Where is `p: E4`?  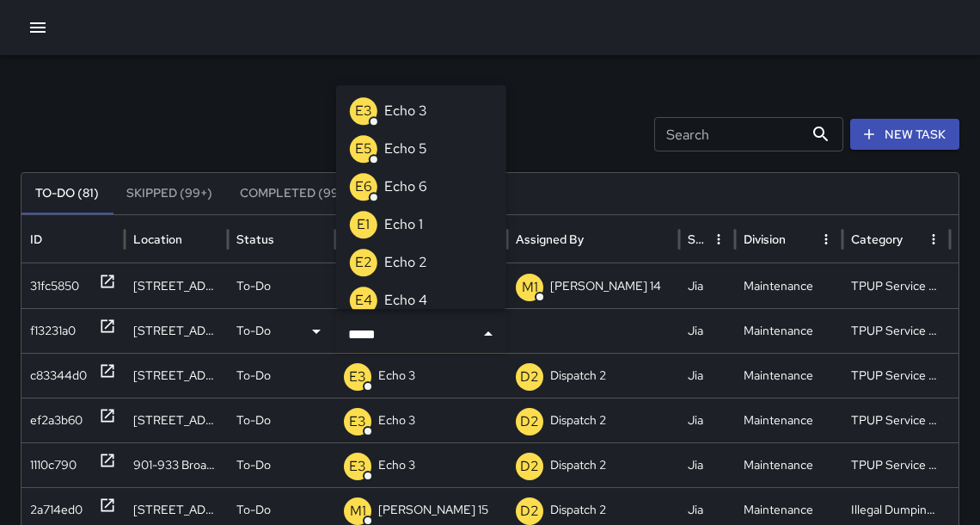
p: E4 is located at coordinates (364, 300).